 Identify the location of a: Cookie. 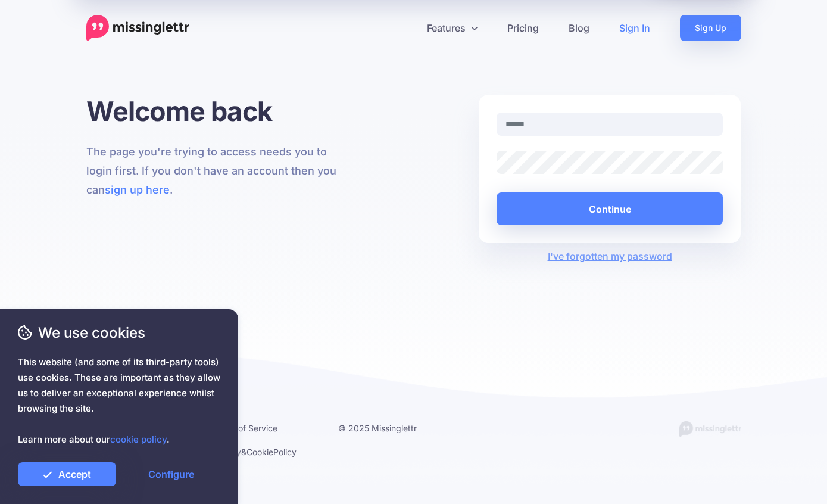
(260, 451).